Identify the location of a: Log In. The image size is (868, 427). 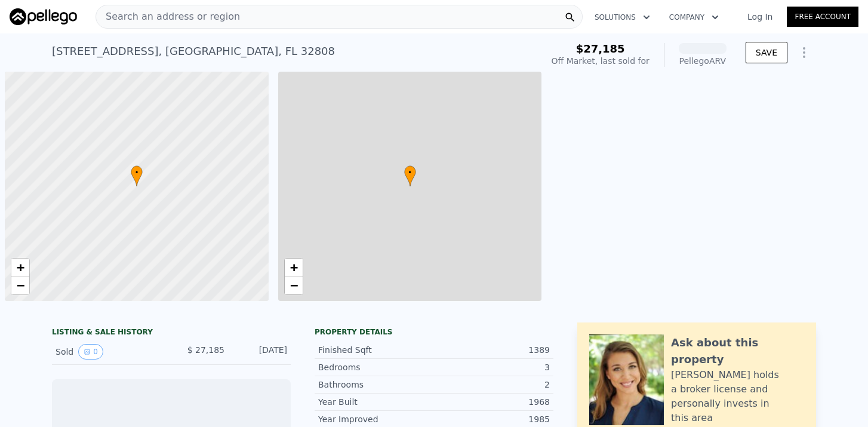
(760, 17).